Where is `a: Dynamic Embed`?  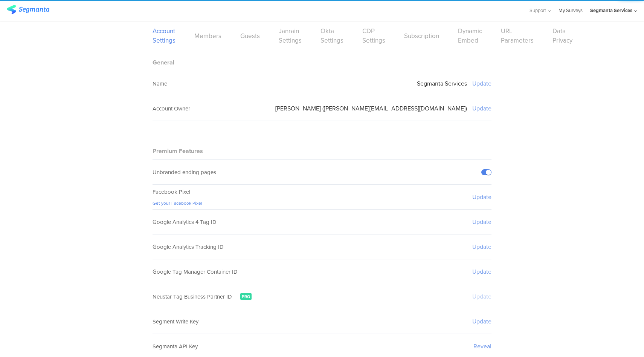
a: Dynamic Embed is located at coordinates (470, 36).